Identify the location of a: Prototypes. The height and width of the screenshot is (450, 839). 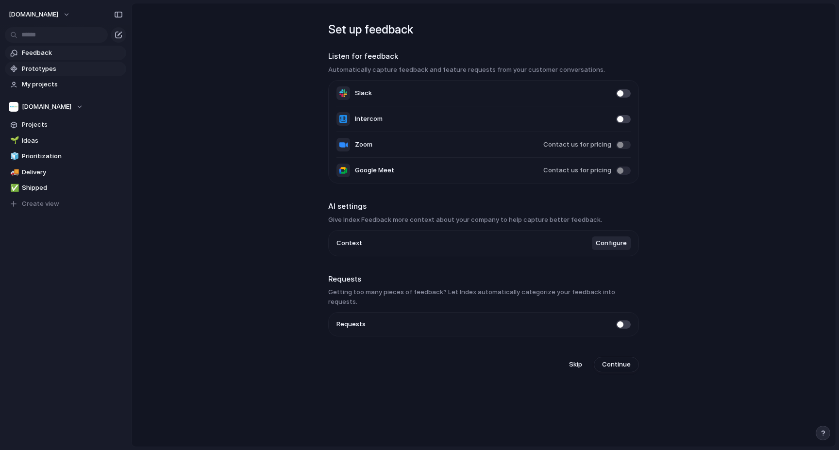
(66, 69).